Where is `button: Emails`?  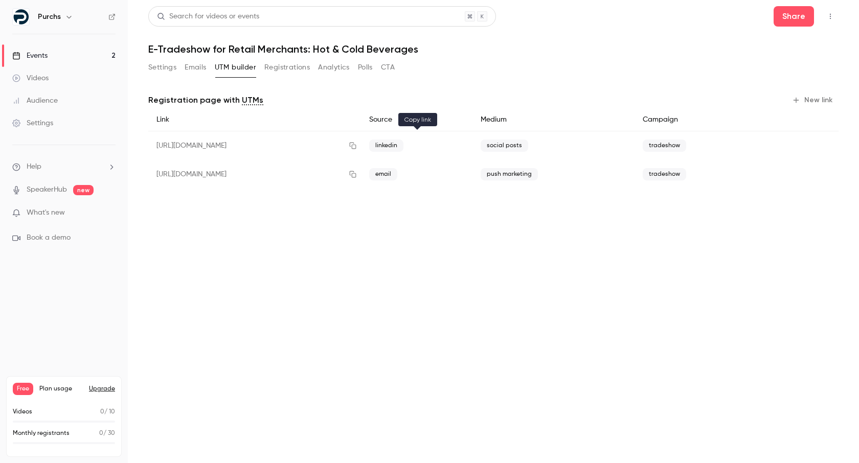
button: Emails is located at coordinates (195, 67).